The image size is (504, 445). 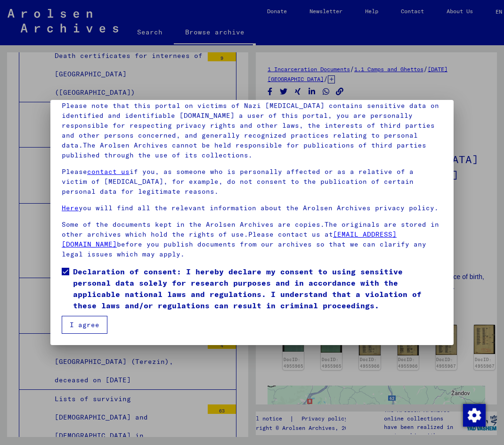 What do you see at coordinates (258, 288) in the screenshot?
I see `span: Declaration of consent: I hereby declare my consent to using sensitive personal data solely for r...` at bounding box center [258, 288].